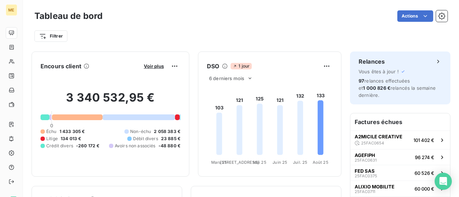 The image size is (459, 197). Describe the element at coordinates (366, 176) in the screenshot. I see `span: 25FAC0375` at that location.